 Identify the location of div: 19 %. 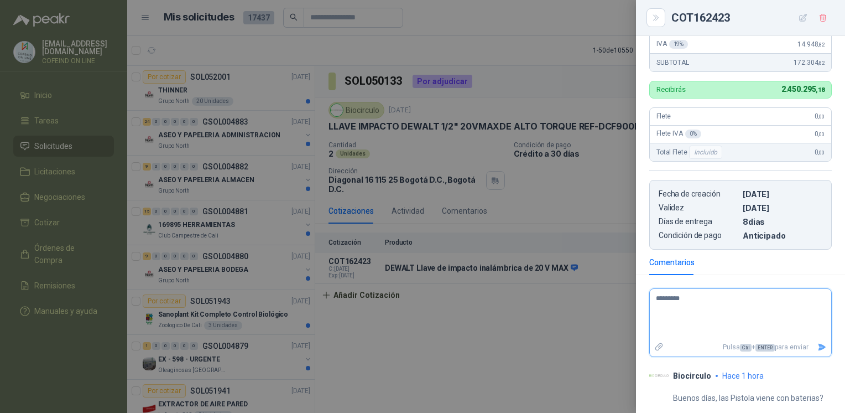
(679, 44).